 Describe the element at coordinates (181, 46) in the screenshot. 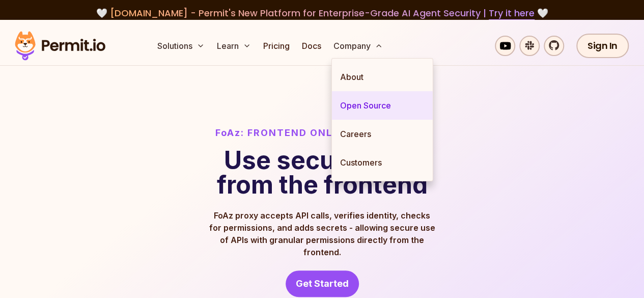

I see `button: Solutions` at that location.